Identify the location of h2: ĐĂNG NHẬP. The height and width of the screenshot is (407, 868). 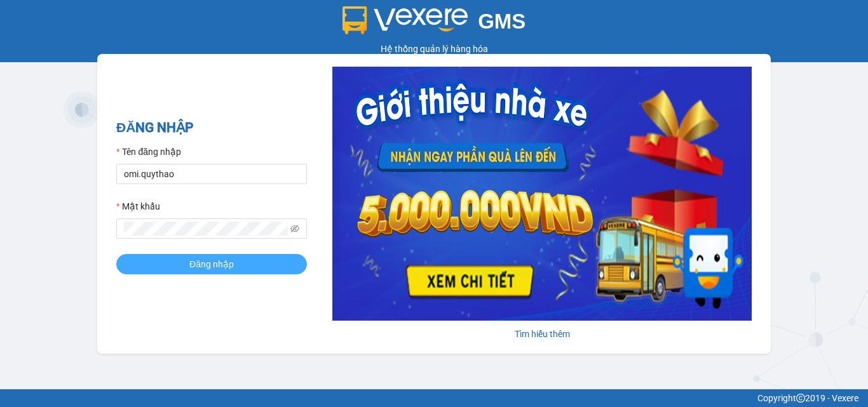
(212, 128).